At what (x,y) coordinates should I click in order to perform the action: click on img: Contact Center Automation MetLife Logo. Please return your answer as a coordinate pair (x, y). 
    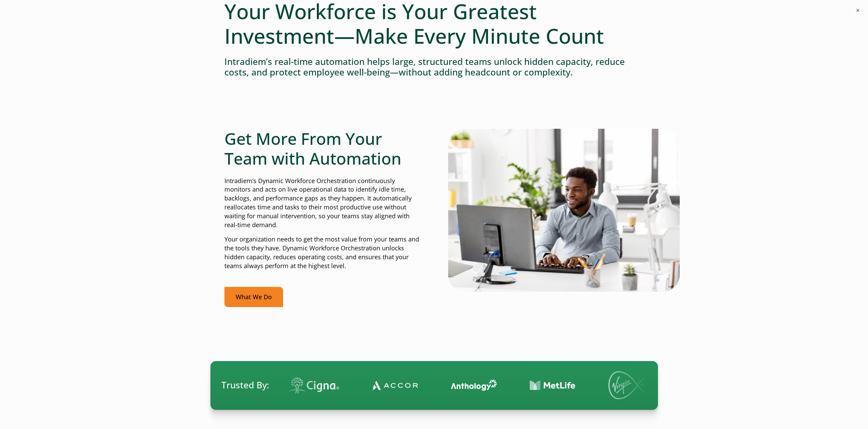
    Looking at the image, I should click on (551, 385).